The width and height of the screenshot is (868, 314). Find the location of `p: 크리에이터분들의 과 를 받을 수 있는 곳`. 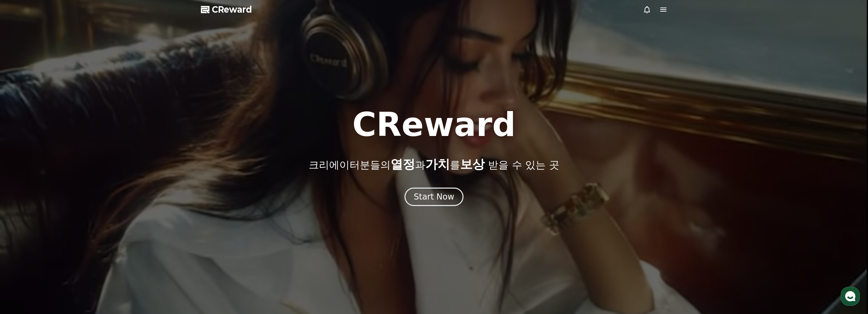

p: 크리에이터분들의 과 를 받을 수 있는 곳 is located at coordinates (434, 164).